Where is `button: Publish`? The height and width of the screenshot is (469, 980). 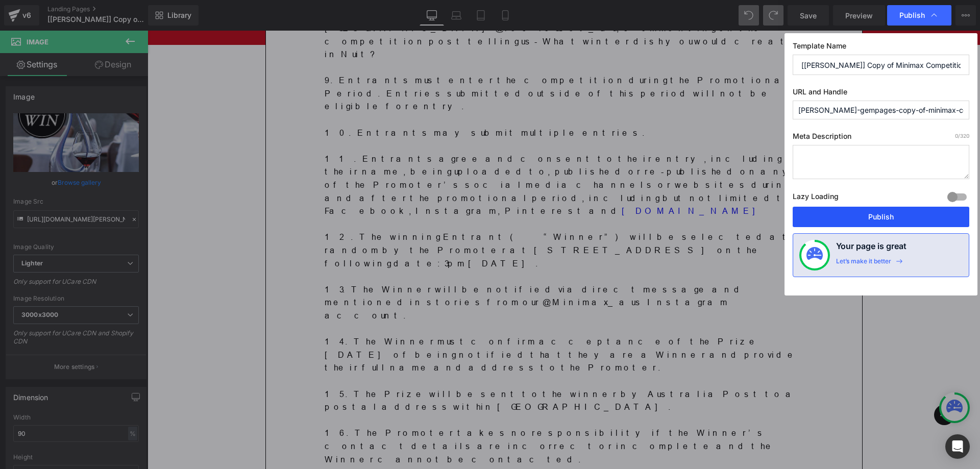
button: Publish is located at coordinates (881, 217).